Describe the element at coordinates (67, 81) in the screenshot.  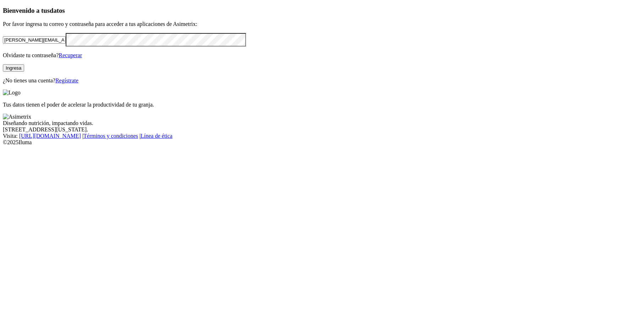
I see `a: Regístrate` at that location.